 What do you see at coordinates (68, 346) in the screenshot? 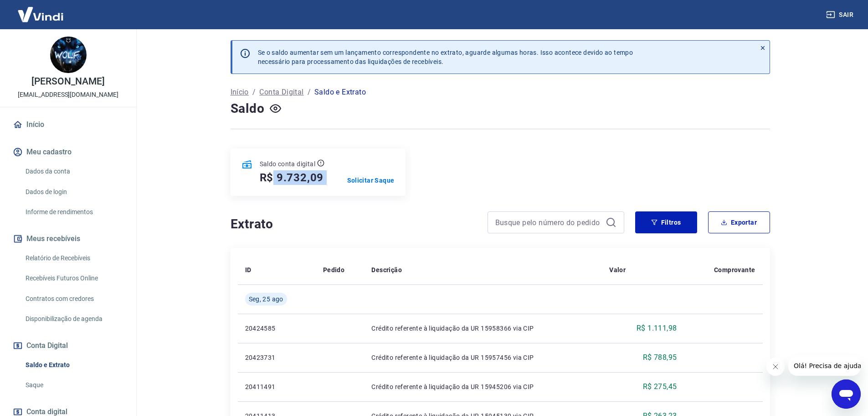
I see `button: Conta Digital` at bounding box center [68, 346].